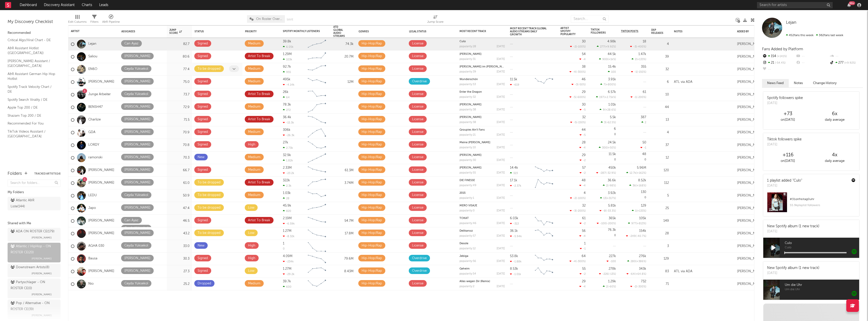 The height and width of the screenshot is (321, 868). I want to click on div: 1.47k, so click(642, 54).